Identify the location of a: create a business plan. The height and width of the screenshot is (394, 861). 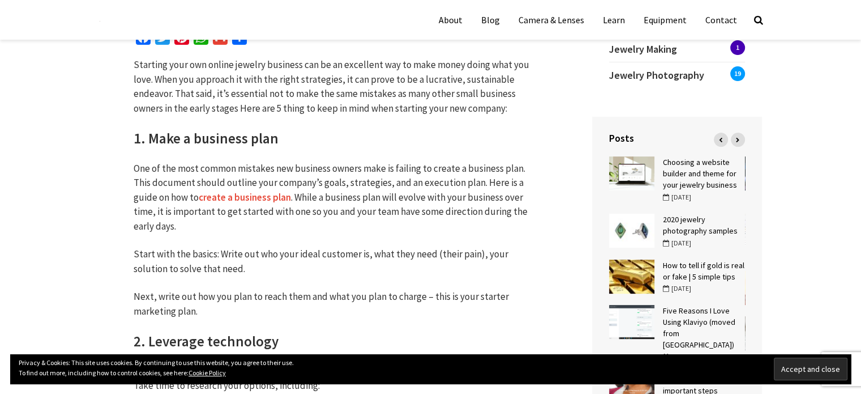
(245, 197).